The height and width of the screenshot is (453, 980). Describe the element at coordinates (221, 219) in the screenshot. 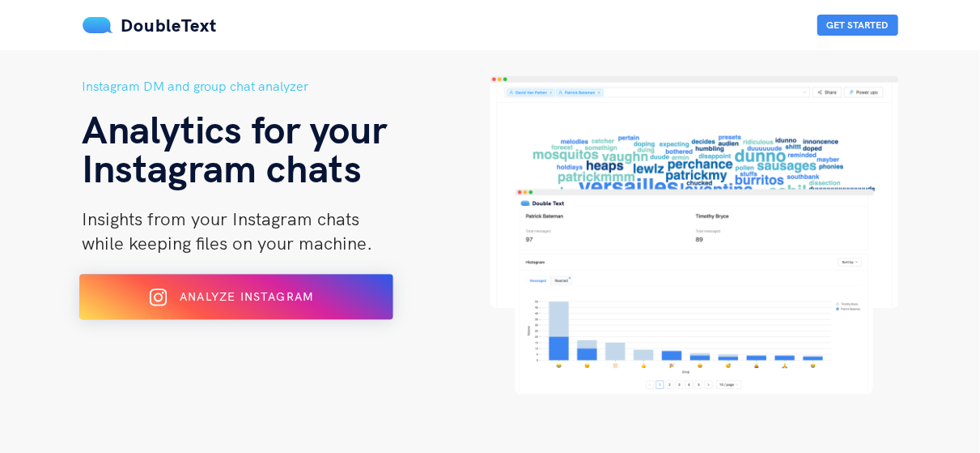

I see `span: Insights from your Instagram chats` at that location.